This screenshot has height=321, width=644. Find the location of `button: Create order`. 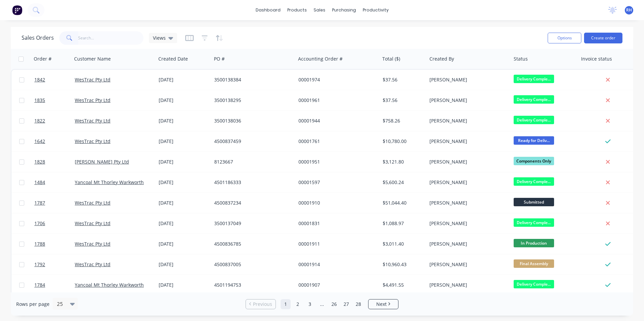

button: Create order is located at coordinates (603, 38).